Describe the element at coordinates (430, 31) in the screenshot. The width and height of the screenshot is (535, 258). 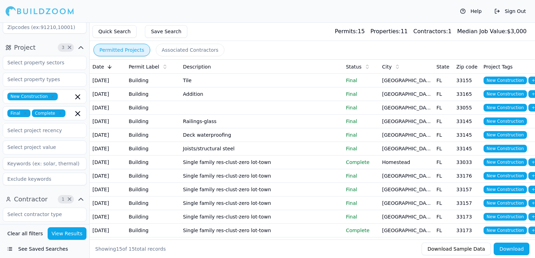
I see `span: Contractors:` at that location.